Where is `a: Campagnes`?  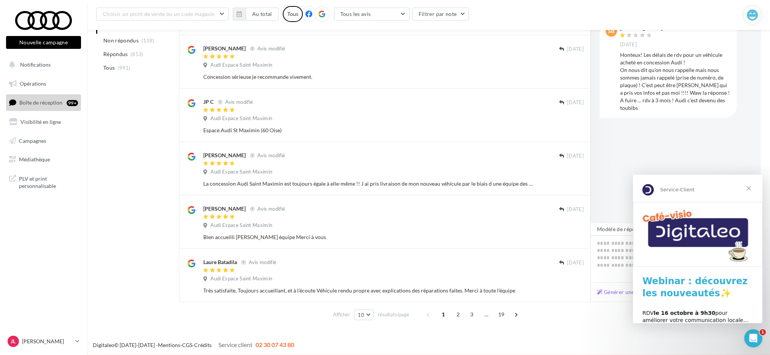 a: Campagnes is located at coordinates (44, 141).